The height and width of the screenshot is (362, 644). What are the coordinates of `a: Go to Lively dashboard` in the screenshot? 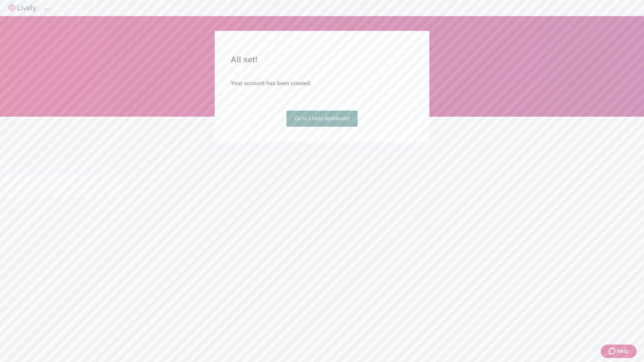 It's located at (322, 119).